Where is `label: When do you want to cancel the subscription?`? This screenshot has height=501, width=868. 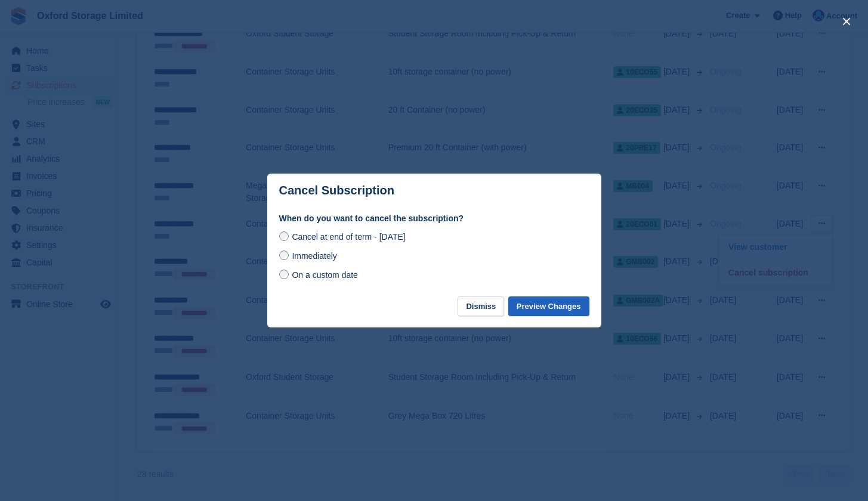 label: When do you want to cancel the subscription? is located at coordinates (434, 218).